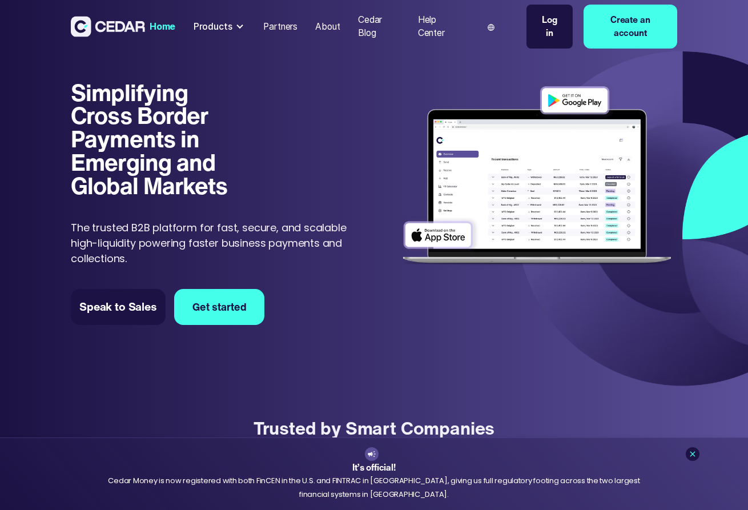  I want to click on a: Speak to Sales, so click(118, 307).